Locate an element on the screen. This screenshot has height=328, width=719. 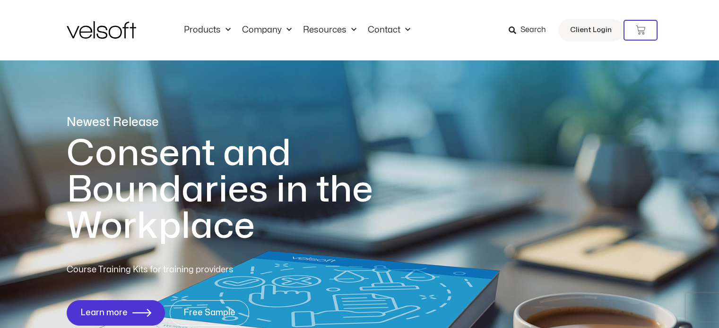
a: Client Login is located at coordinates (591, 30).